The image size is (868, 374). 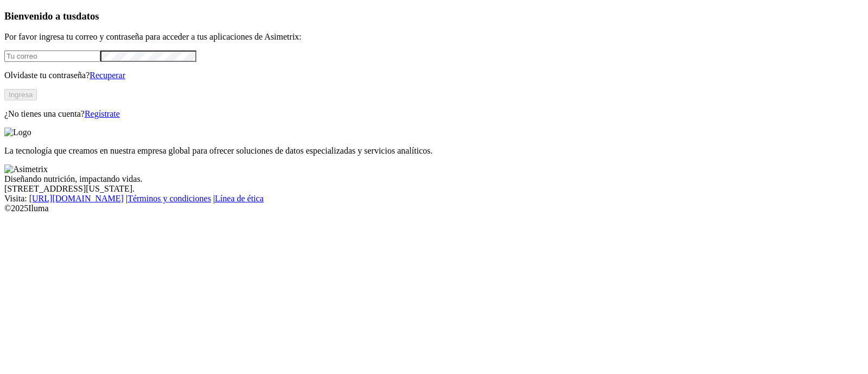 What do you see at coordinates (18, 133) in the screenshot?
I see `img: Logo` at bounding box center [18, 133].